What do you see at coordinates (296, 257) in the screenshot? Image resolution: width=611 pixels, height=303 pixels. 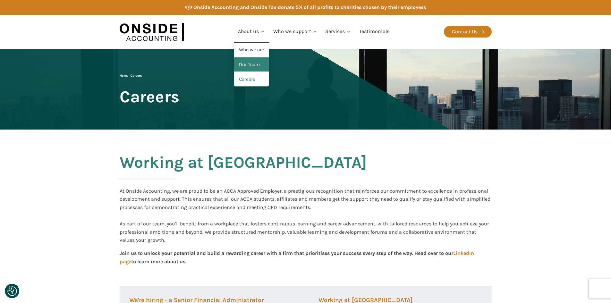 I see `a: LinkedIn page` at bounding box center [296, 257].